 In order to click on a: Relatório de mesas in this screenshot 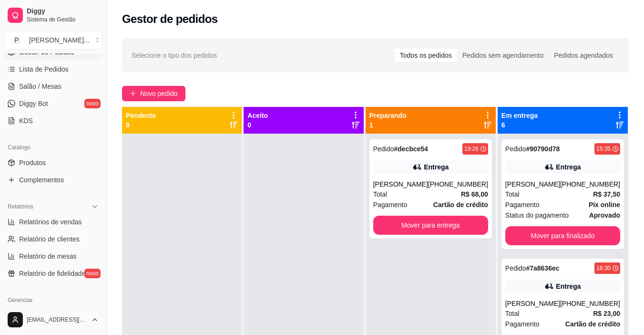, I will do `click(53, 256)`.